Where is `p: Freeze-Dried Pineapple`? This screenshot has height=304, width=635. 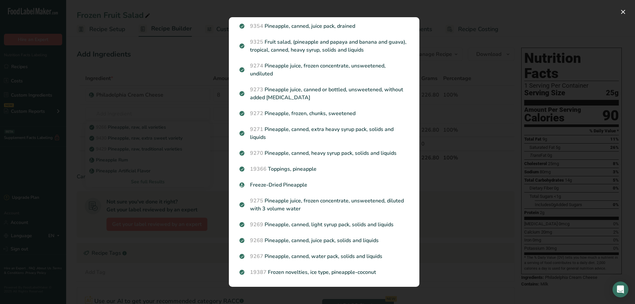
p: Freeze-Dried Pineapple is located at coordinates (324, 185).